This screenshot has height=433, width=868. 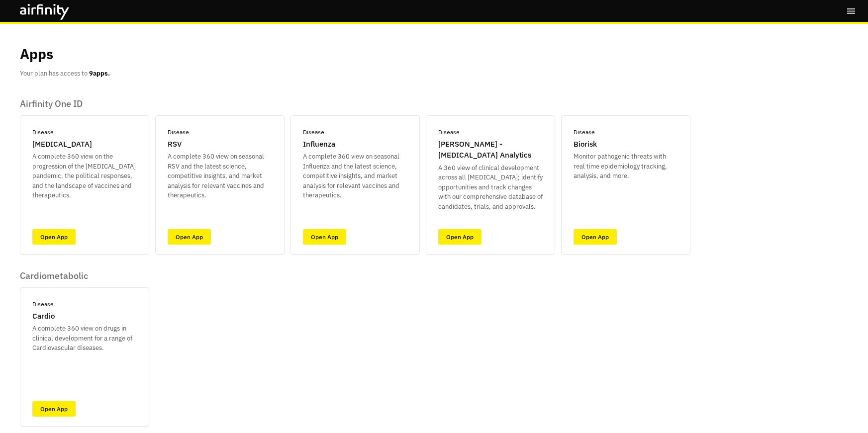 What do you see at coordinates (585, 144) in the screenshot?
I see `p: Biorisk` at bounding box center [585, 144].